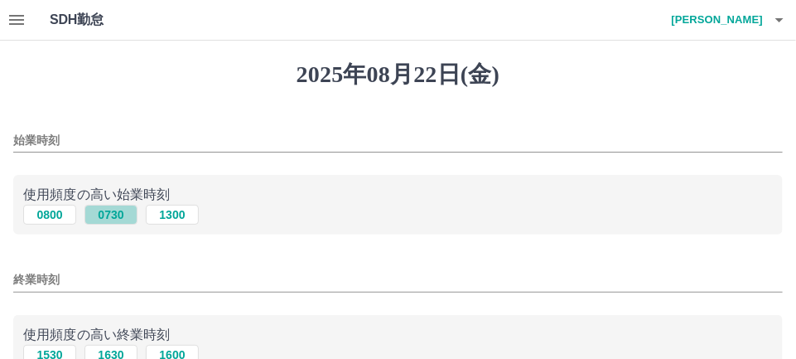 Image resolution: width=796 pixels, height=359 pixels. Describe the element at coordinates (111, 215) in the screenshot. I see `button: 0730` at that location.